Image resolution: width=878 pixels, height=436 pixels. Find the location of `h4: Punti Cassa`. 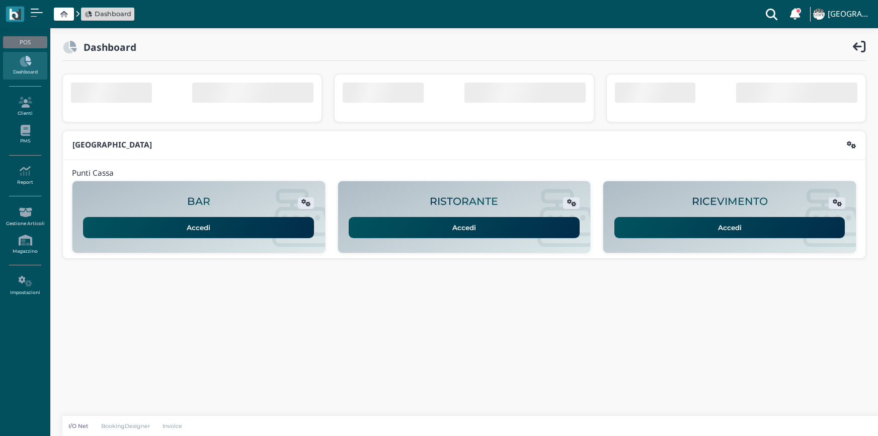

h4: Punti Cassa is located at coordinates (93, 173).